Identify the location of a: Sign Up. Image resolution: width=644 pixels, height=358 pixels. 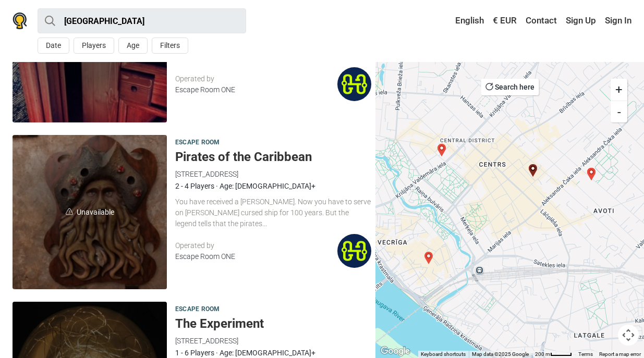
(581, 21).